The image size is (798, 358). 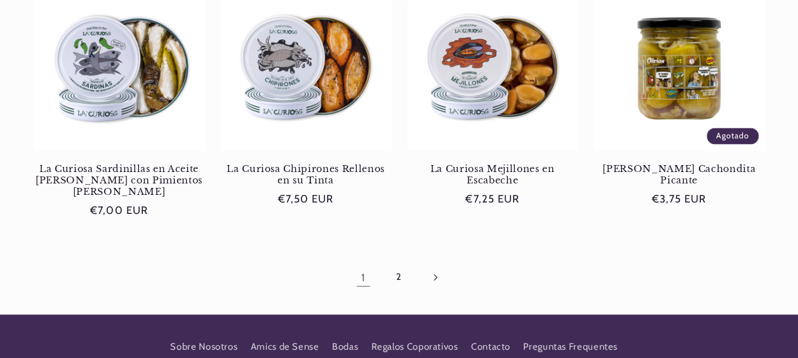 What do you see at coordinates (414, 347) in the screenshot?
I see `a: Regalos Coporativos` at bounding box center [414, 347].